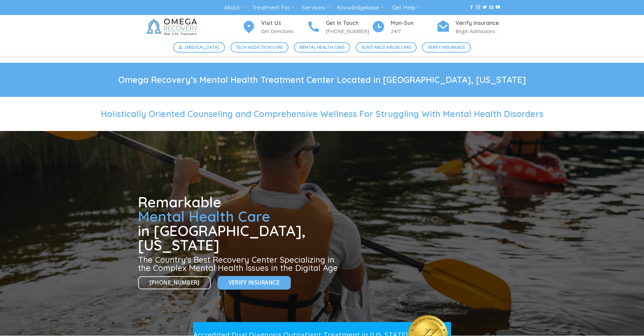  Describe the element at coordinates (259, 47) in the screenshot. I see `a: Tech Addiction Care` at that location.